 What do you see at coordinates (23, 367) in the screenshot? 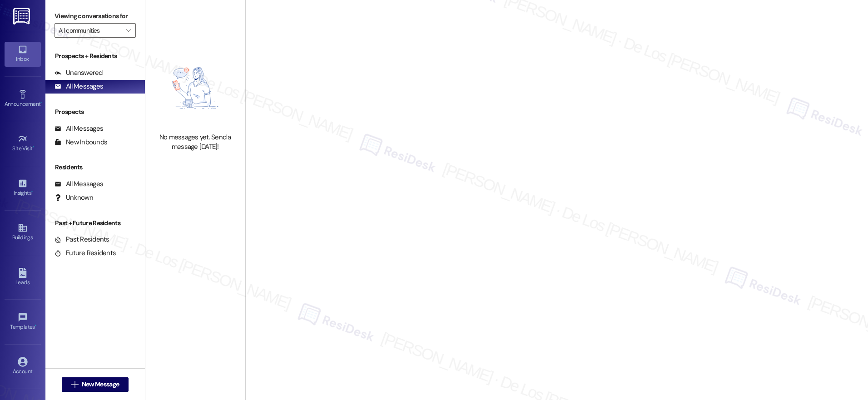
I see `a: Account` at bounding box center [23, 367].